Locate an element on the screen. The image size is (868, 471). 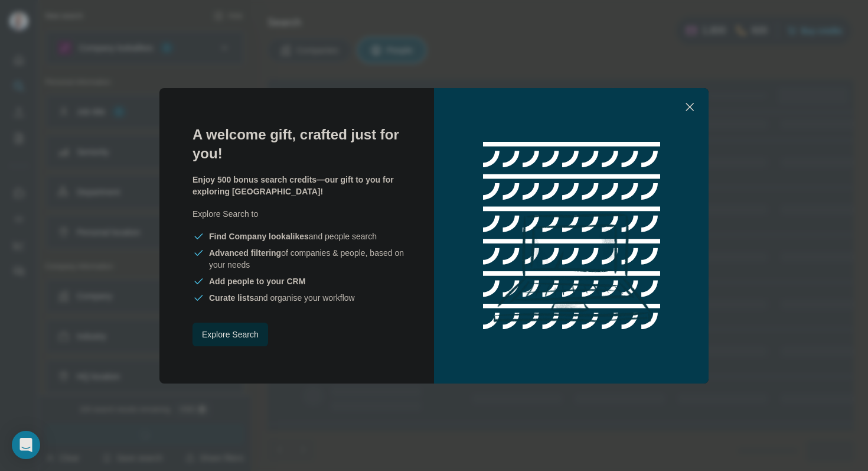
div: Open Intercom Messenger is located at coordinates (26, 445).